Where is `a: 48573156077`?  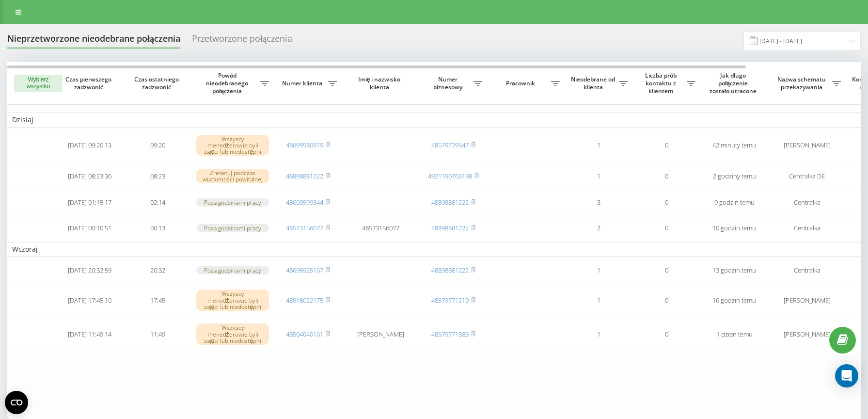
a: 48573156077 is located at coordinates (304, 228).